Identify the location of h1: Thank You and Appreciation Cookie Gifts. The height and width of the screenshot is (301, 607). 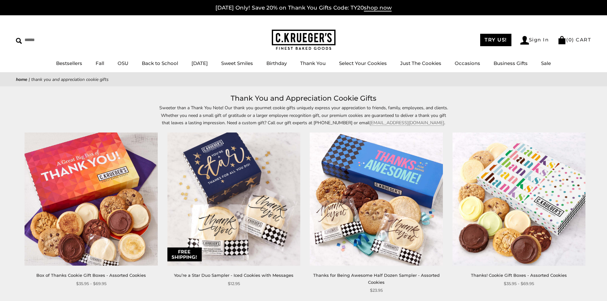
(303, 98).